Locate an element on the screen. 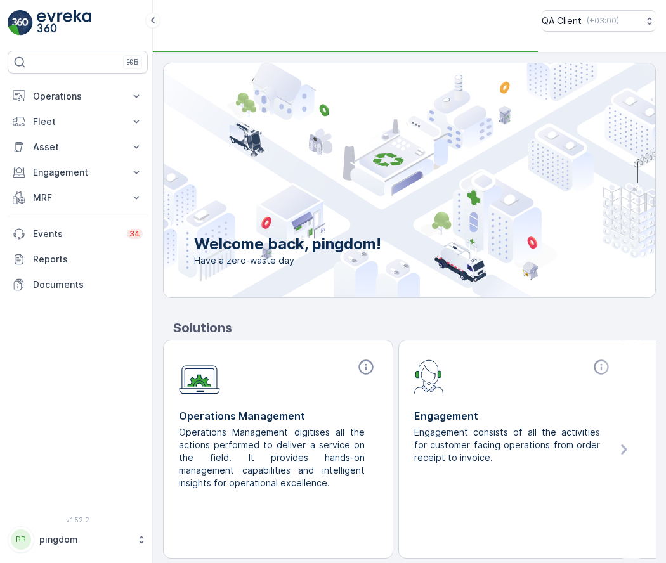  button: Fleet is located at coordinates (77, 122).